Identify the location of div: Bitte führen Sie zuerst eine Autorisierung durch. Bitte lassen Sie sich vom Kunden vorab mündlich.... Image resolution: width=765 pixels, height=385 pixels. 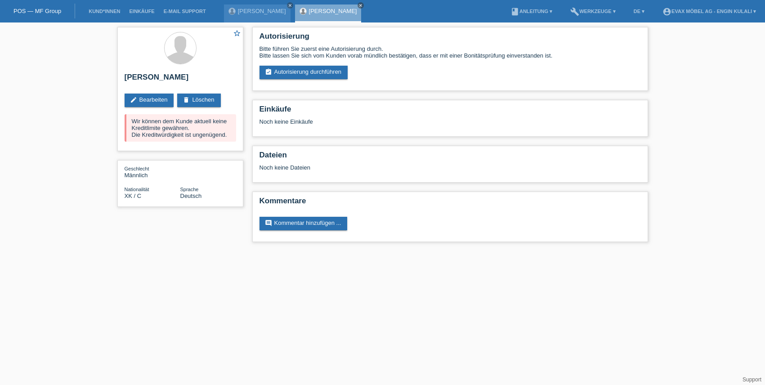
(450, 52).